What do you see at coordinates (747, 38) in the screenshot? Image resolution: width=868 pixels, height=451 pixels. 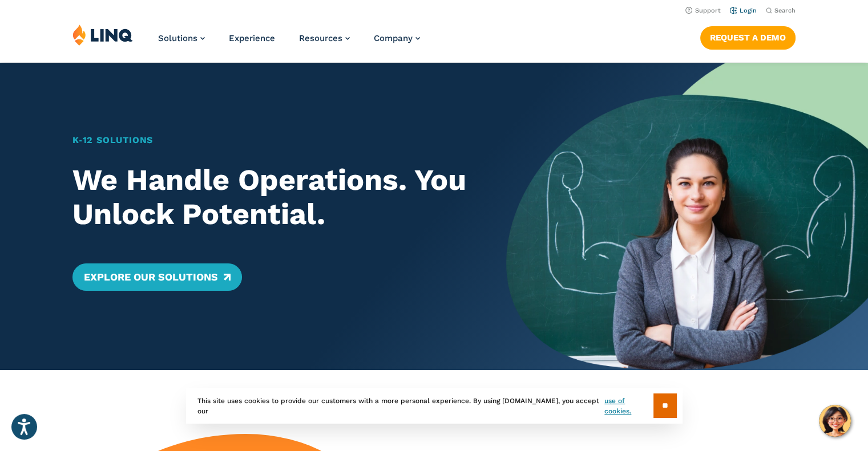 I see `a: Request a Demo` at bounding box center [747, 38].